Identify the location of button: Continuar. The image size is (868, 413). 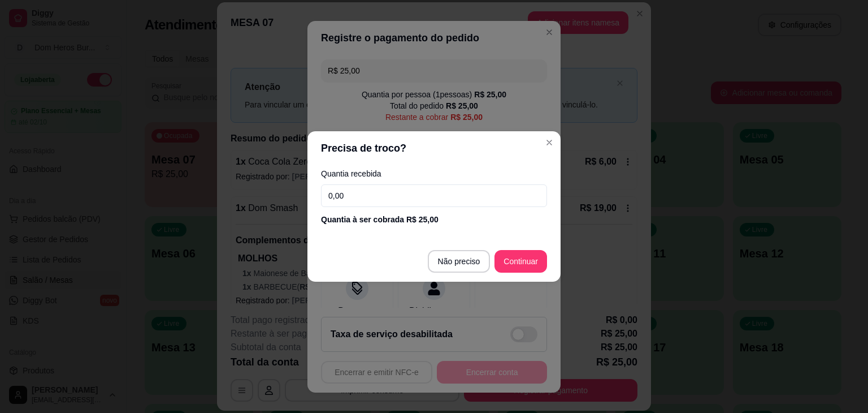
(520, 261).